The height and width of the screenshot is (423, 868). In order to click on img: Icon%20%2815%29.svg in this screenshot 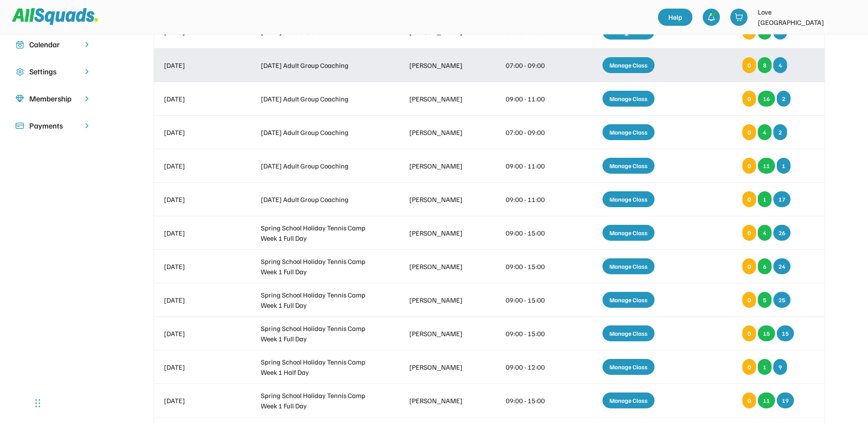, I will do `click(20, 126)`.